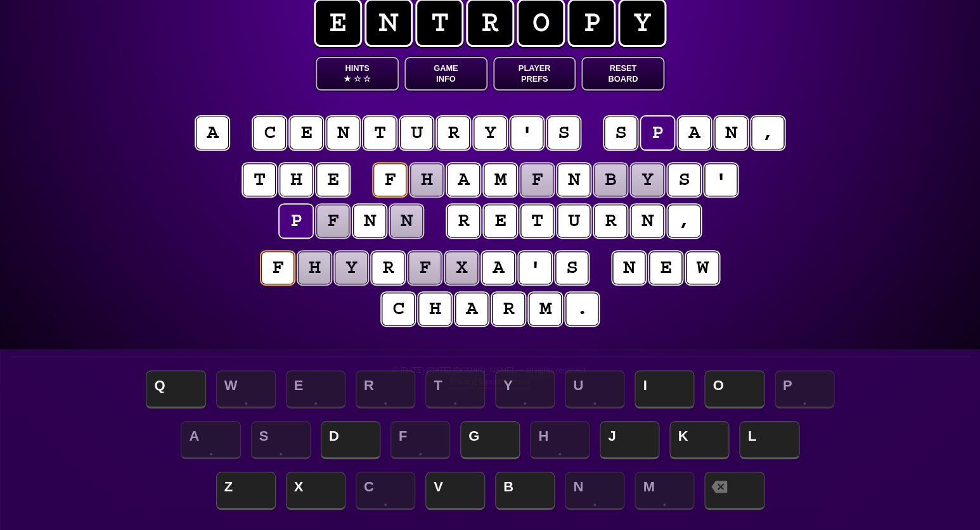 Image resolution: width=980 pixels, height=530 pixels. Describe the element at coordinates (246, 389) in the screenshot. I see `span: W` at that location.